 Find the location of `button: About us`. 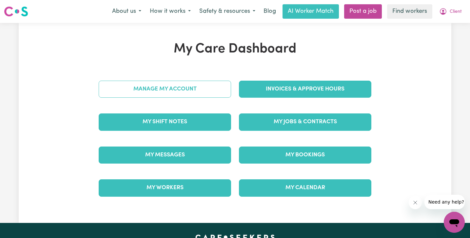

button: About us is located at coordinates (127, 11).